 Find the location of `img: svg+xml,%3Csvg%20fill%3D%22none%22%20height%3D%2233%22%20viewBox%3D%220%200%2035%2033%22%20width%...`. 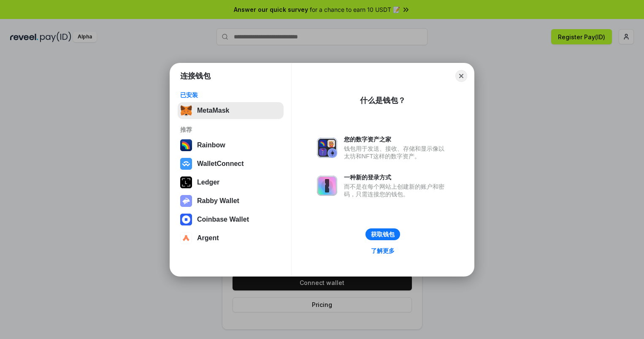

img: svg+xml,%3Csvg%20fill%3D%22none%22%20height%3D%2233%22%20viewBox%3D%220%200%2035%2033%22%20width%... is located at coordinates (186, 111).